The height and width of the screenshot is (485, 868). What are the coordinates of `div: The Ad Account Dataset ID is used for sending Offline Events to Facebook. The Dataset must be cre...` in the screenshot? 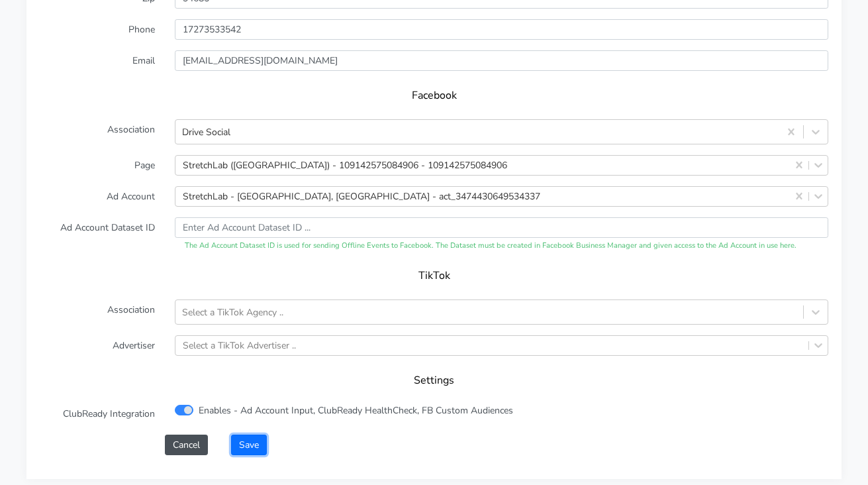 It's located at (501, 246).